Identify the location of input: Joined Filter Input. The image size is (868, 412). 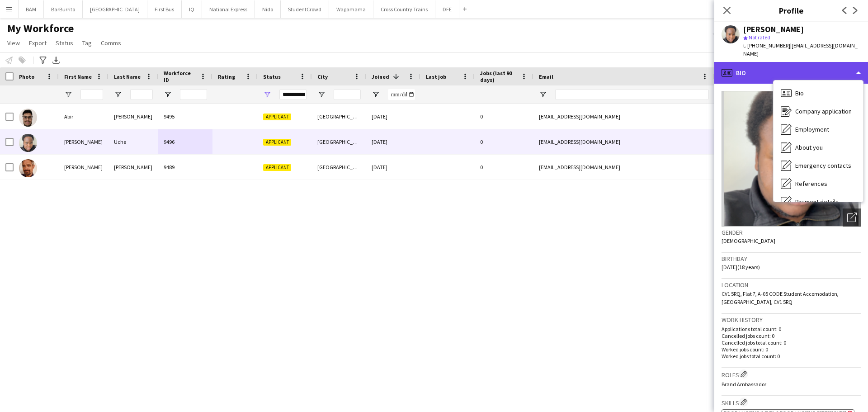
(401, 95).